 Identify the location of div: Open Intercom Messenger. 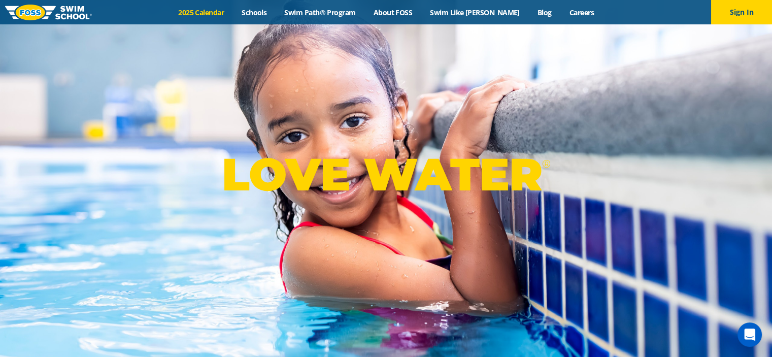
(750, 335).